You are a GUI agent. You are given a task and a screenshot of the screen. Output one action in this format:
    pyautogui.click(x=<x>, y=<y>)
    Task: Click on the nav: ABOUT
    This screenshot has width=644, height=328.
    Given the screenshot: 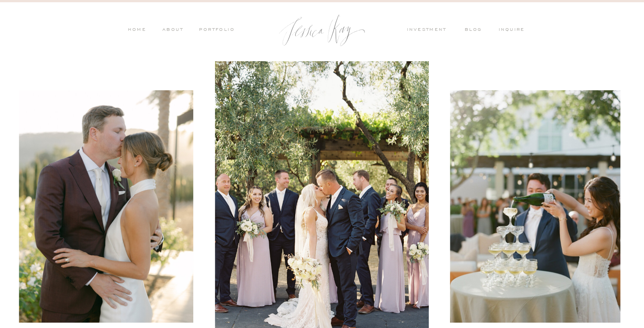 What is the action you would take?
    pyautogui.click(x=172, y=30)
    